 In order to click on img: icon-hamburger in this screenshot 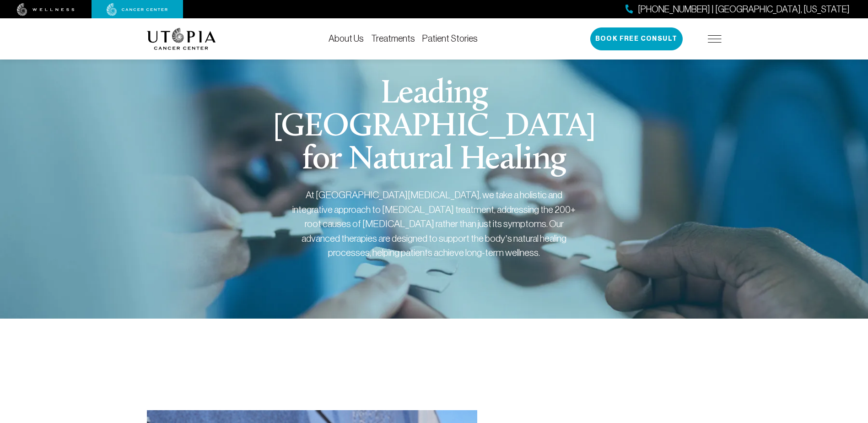, I will do `click(715, 39)`.